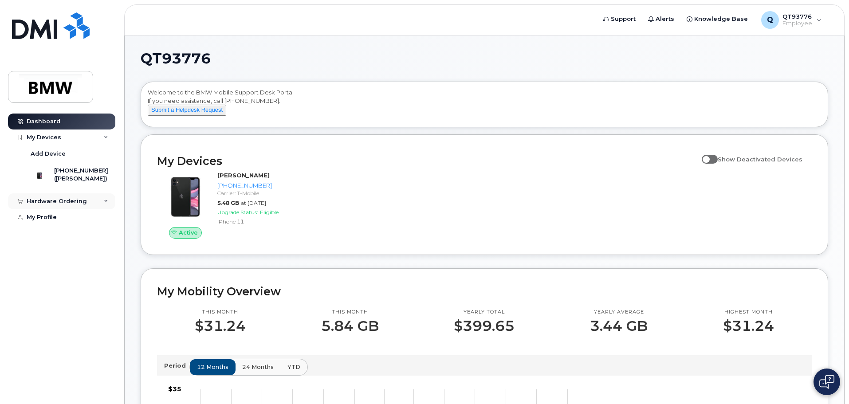 Image resolution: width=849 pixels, height=404 pixels. I want to click on p: 5.84 GB, so click(350, 326).